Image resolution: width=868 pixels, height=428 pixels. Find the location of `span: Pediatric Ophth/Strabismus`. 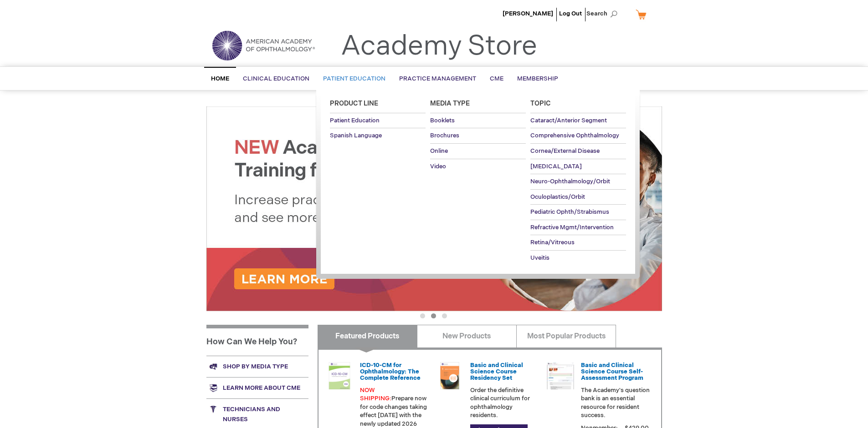

span: Pediatric Ophth/Strabismus is located at coordinates (569, 212).